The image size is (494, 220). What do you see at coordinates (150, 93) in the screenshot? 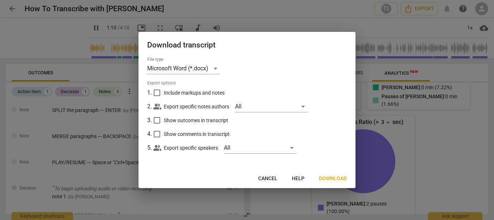
I see `td: 1 .` at bounding box center [150, 93].